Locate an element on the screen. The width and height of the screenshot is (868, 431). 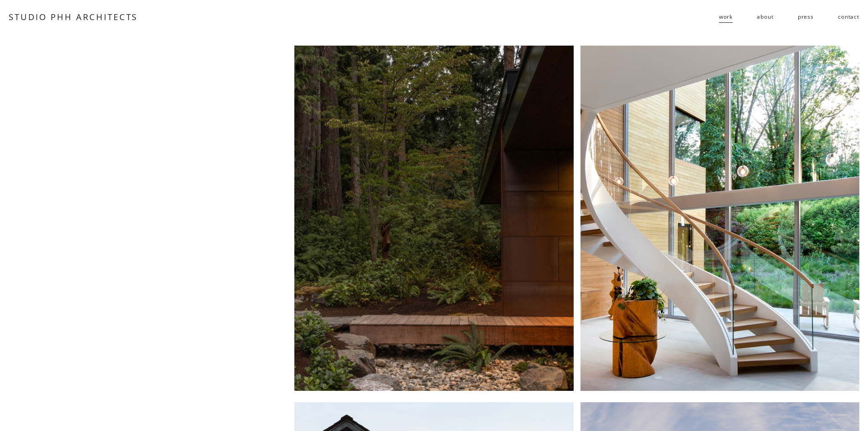
a: STUDIO PHH ARCHITECTS is located at coordinates (73, 16).